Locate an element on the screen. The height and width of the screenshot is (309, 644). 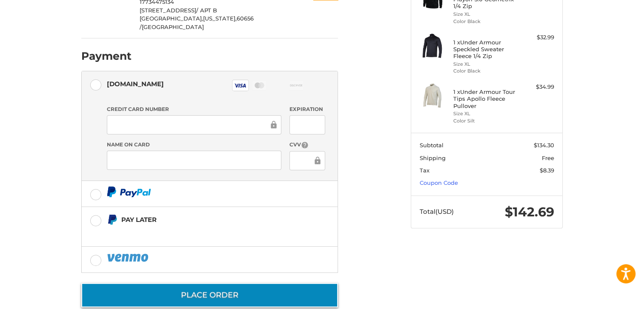
h4: 1 x Under Armour Tour Tips Apollo Fleece Pullover is located at coordinates (486, 99).